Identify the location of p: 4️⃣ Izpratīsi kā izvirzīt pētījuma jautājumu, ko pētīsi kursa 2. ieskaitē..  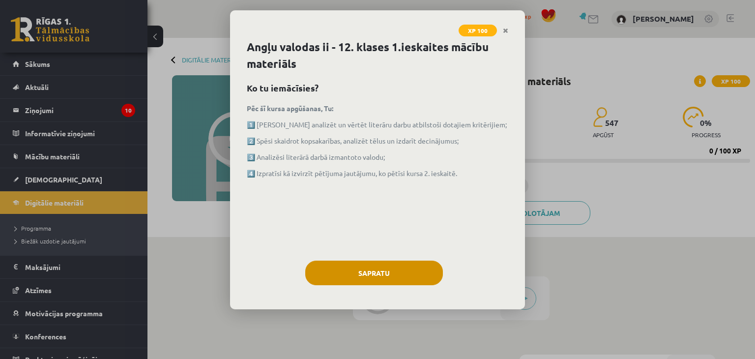
(378, 173).